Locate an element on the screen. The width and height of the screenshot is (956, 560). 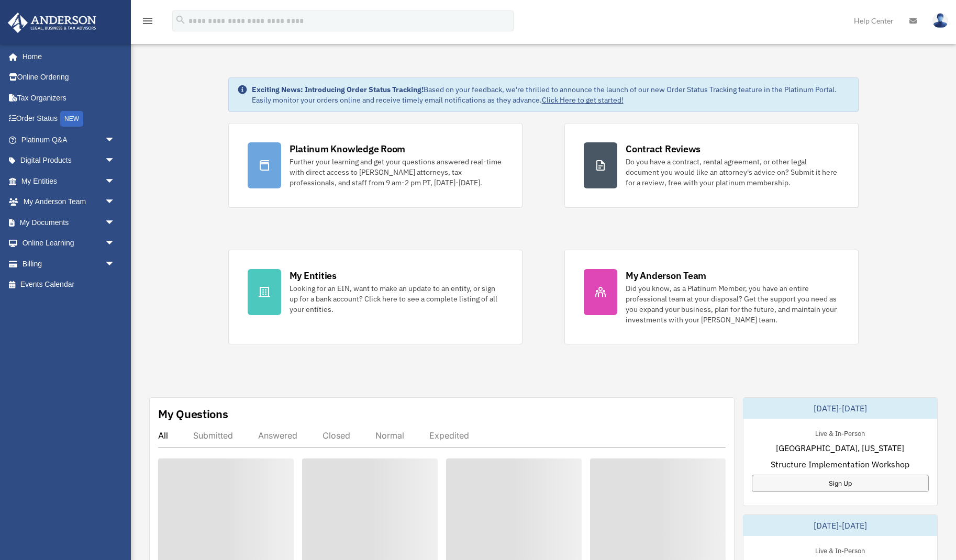
img: Anderson Advisors Platinum Portal is located at coordinates (52, 22).